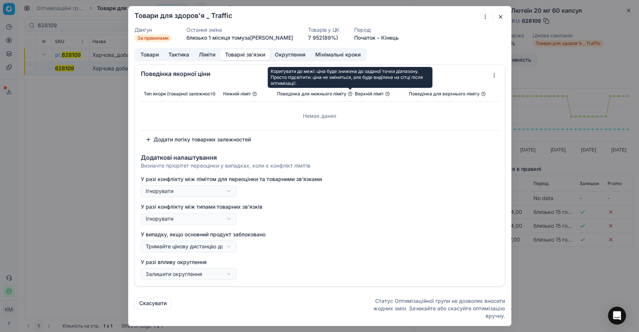 This screenshot has height=332, width=639. I want to click on div: Поведінка якорної ціни, so click(314, 74).